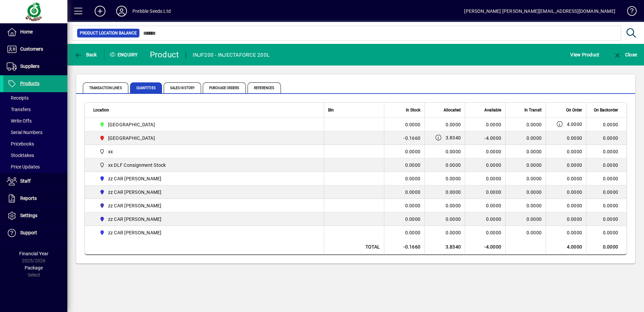 Image resolution: width=644 pixels, height=312 pixels. I want to click on a: Knowledge Base, so click(629, 13).